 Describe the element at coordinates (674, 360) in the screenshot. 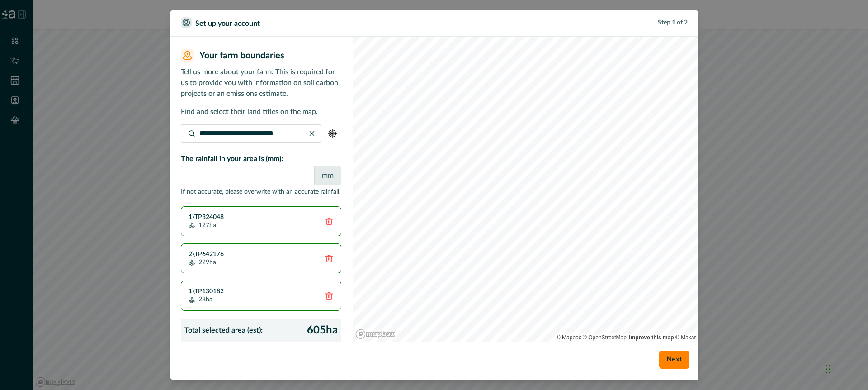

I see `button: Next` at that location.